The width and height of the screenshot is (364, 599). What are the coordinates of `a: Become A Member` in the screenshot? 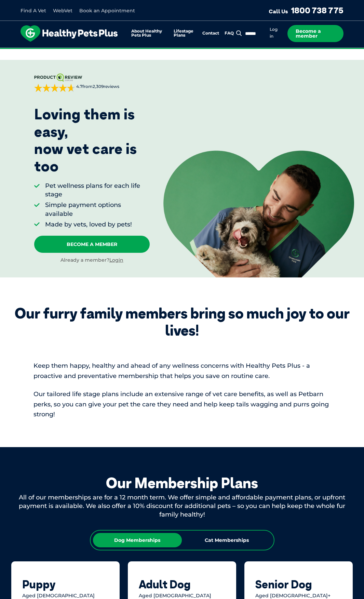 It's located at (92, 244).